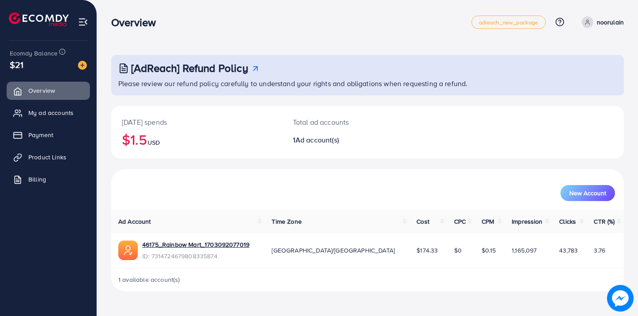 The height and width of the screenshot is (316, 638). What do you see at coordinates (346, 140) in the screenshot?
I see `h2: 1` at bounding box center [346, 140].